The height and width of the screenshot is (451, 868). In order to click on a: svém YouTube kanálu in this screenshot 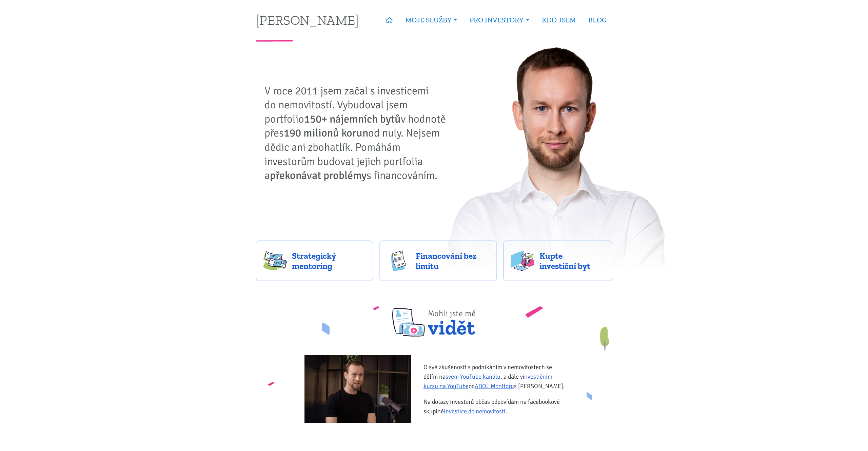, I will do `click(473, 376)`.